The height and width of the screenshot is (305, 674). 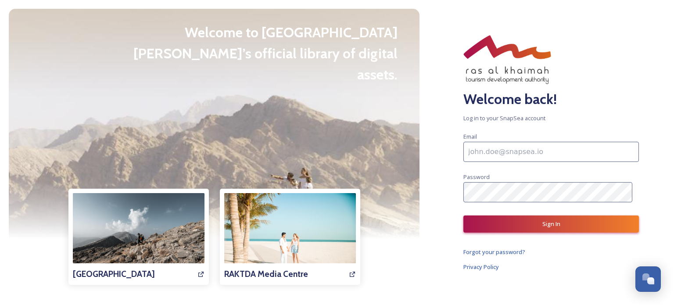 What do you see at coordinates (470, 137) in the screenshot?
I see `span: Email` at bounding box center [470, 137].